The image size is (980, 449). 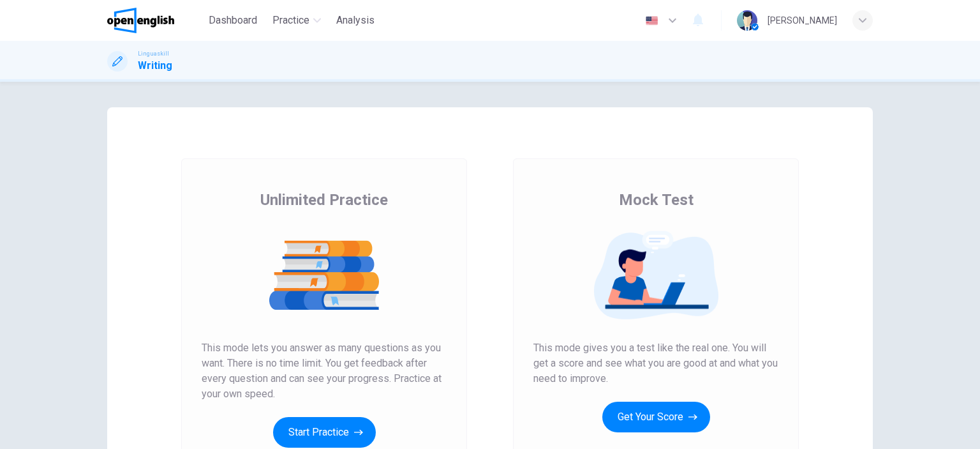 What do you see at coordinates (141, 20) in the screenshot?
I see `img: OpenEnglish logo` at bounding box center [141, 20].